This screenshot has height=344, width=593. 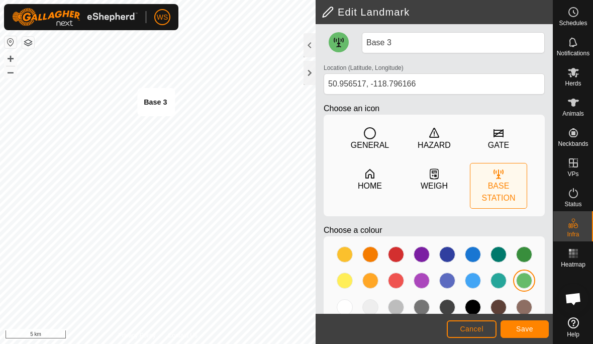 What do you see at coordinates (434, 145) in the screenshot?
I see `div: HAZARD` at bounding box center [434, 145].